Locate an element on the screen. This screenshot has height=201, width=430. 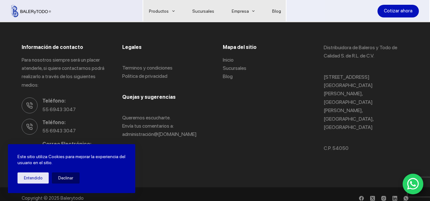
p: Este sitio utiliza Cookies para mejorar la experiencia del usuario en el sitio. is located at coordinates (72, 160).